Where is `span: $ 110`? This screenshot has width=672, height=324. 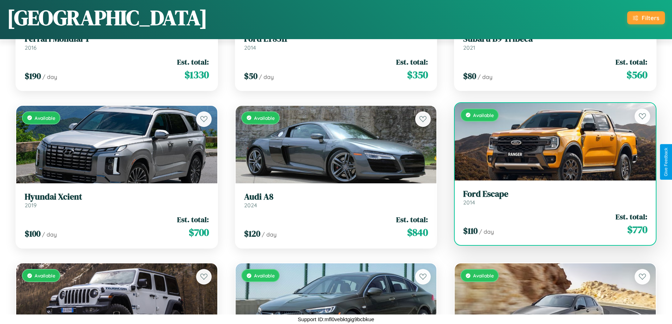
span: $ 110 is located at coordinates (470, 231).